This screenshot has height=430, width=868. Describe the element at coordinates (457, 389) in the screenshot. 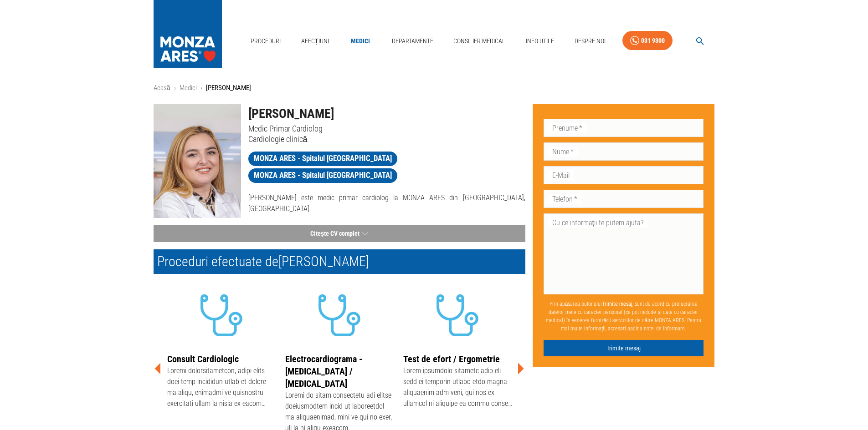

I see `div: Lorem ipsumdolo sitametc adip eli sedd ei temporin utlabo etdo magna aliquaenim adm veni, qui nos...` at that location.